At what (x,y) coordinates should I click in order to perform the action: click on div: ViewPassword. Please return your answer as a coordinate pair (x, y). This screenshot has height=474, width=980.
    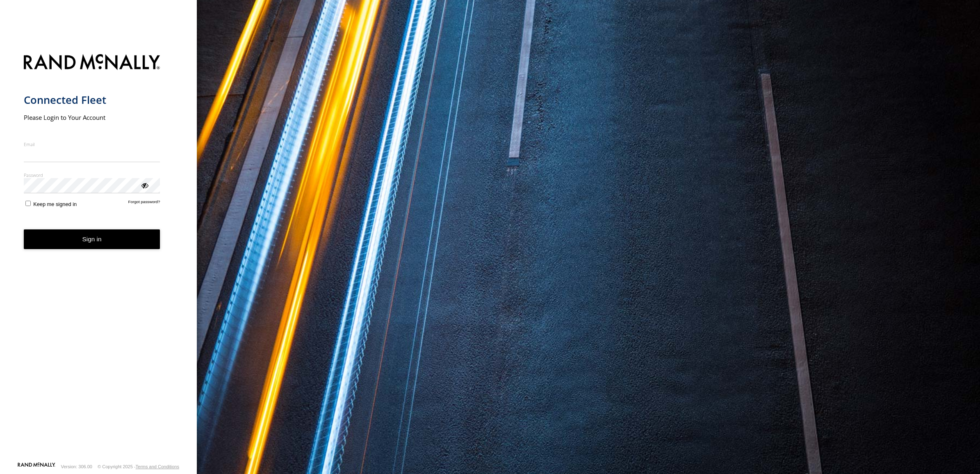
    Looking at the image, I should click on (145, 185).